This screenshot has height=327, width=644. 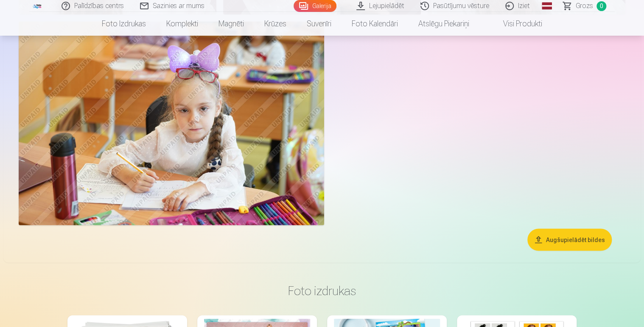 What do you see at coordinates (319, 24) in the screenshot?
I see `a: Suvenīri` at bounding box center [319, 24].